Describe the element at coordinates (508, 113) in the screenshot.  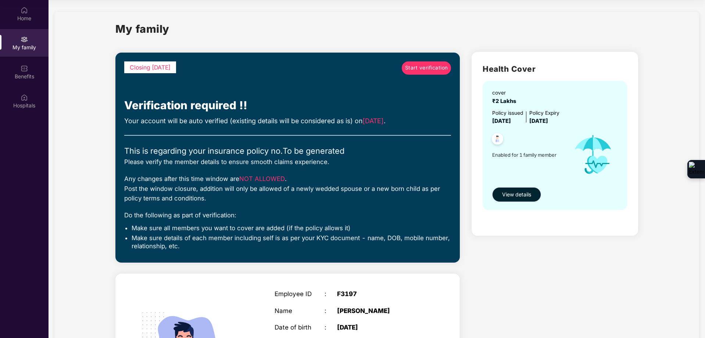
I see `div: Policy issued` at that location.